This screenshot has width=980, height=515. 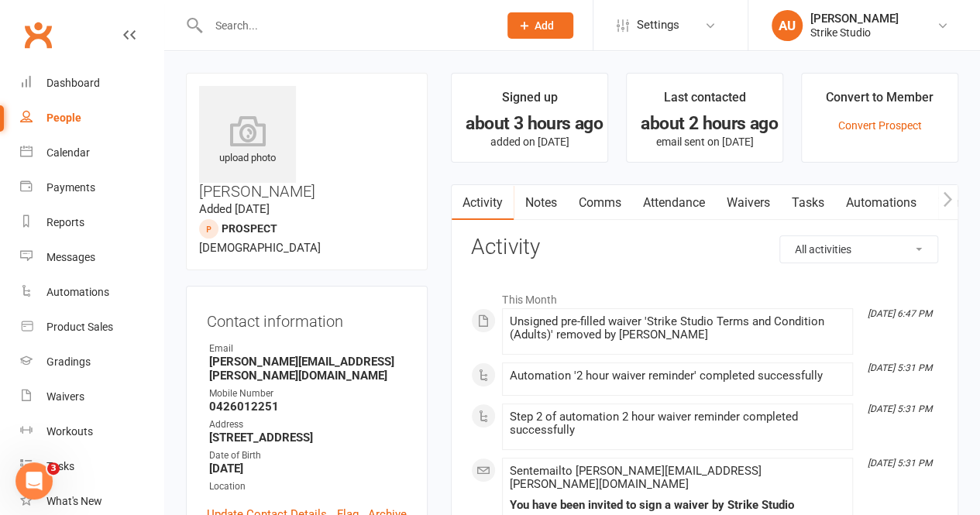 I want to click on div: Convert to Member, so click(x=879, y=101).